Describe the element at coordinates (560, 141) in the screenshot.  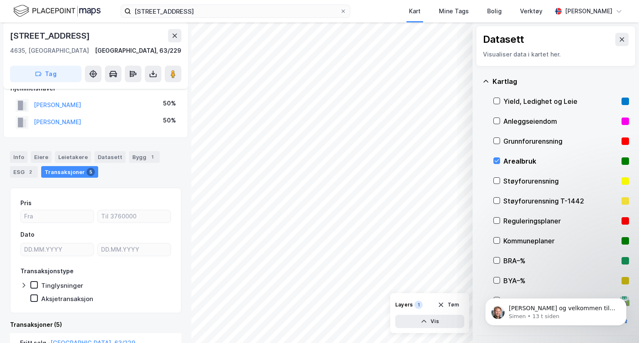
I see `div: Grunnforurensning` at that location.